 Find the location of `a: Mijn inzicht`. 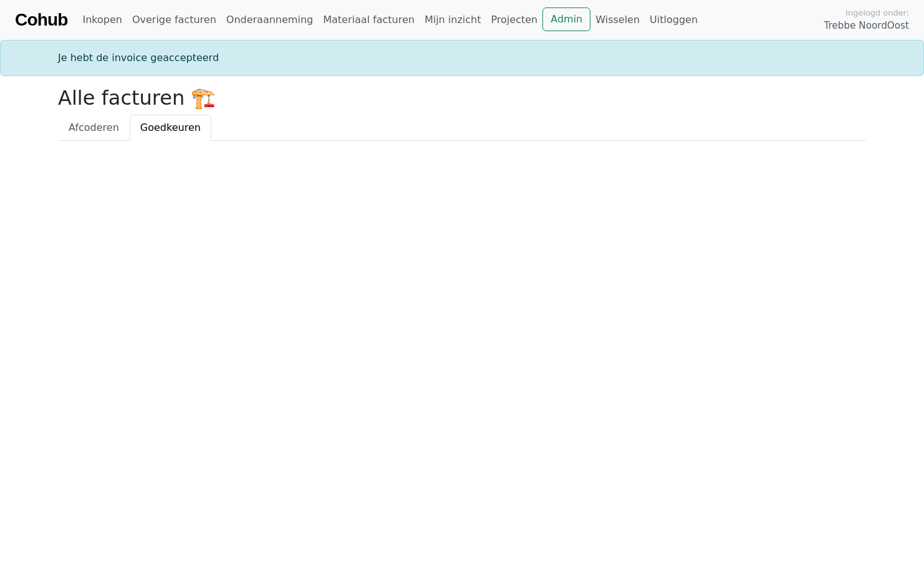

a: Mijn inzicht is located at coordinates (453, 20).